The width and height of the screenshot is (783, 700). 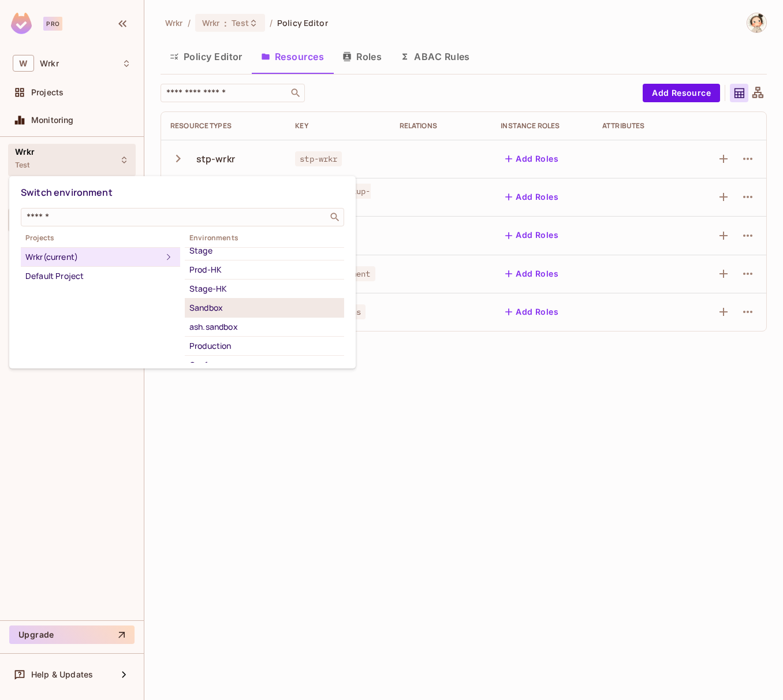 What do you see at coordinates (264, 346) in the screenshot?
I see `div: Production` at bounding box center [264, 346].